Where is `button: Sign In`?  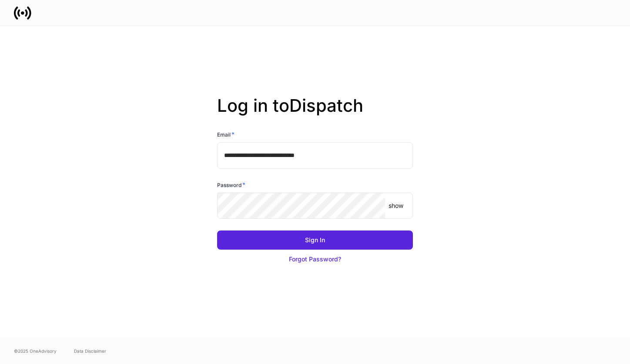
button: Sign In is located at coordinates (315, 240).